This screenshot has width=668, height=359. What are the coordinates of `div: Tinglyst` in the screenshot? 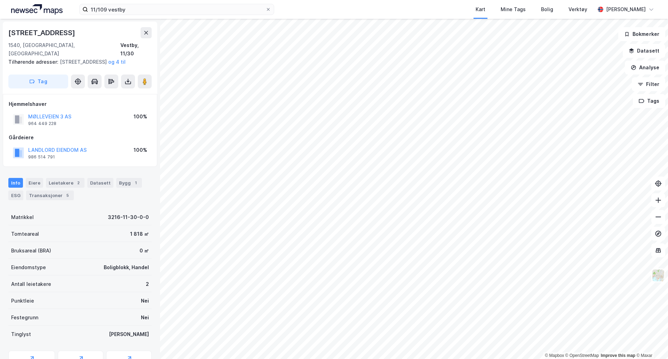 It's located at (21, 334).